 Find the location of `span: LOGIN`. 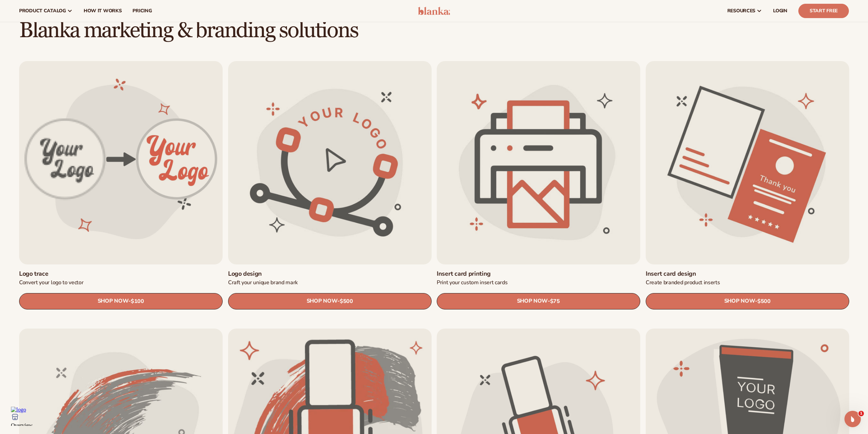

span: LOGIN is located at coordinates (780, 11).